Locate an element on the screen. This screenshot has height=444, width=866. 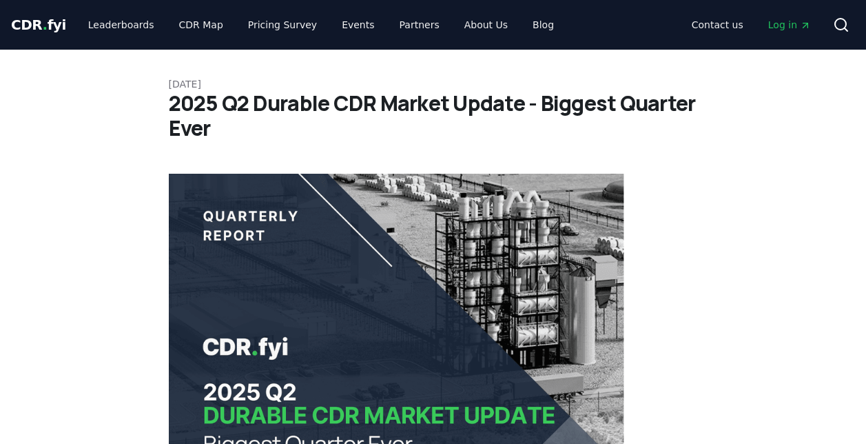
a: Log in is located at coordinates (790, 25).